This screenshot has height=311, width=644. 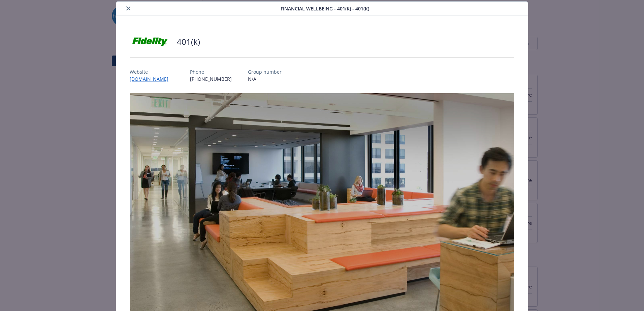 What do you see at coordinates (211, 72) in the screenshot?
I see `p: Phone` at bounding box center [211, 72].